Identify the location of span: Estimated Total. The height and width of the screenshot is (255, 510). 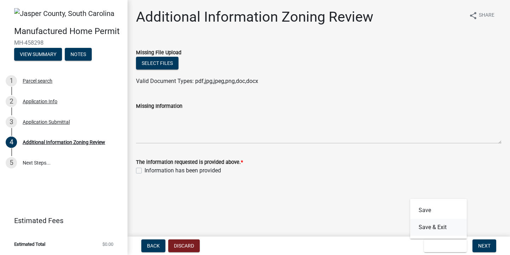
(30, 244).